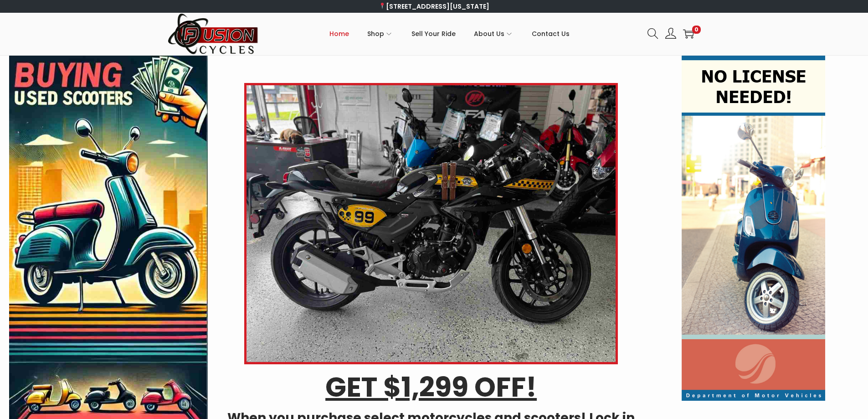 This screenshot has width=868, height=419. Describe the element at coordinates (375, 33) in the screenshot. I see `span: Shop` at that location.